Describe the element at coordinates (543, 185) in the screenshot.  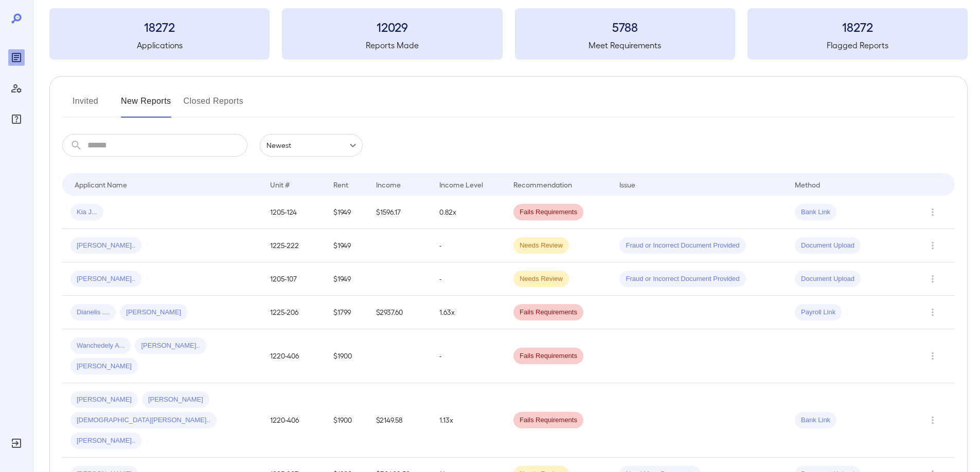
I see `div: Recommendation` at that location.